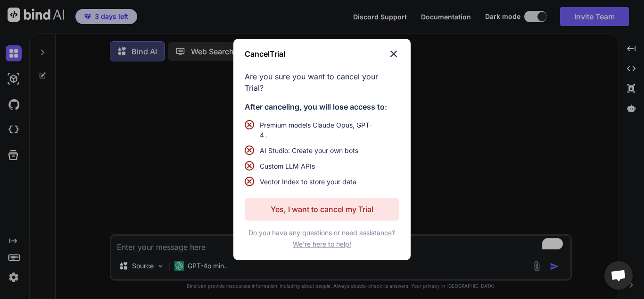 The image size is (644, 299). Describe the element at coordinates (308, 181) in the screenshot. I see `span: Vector Index to store your data` at that location.